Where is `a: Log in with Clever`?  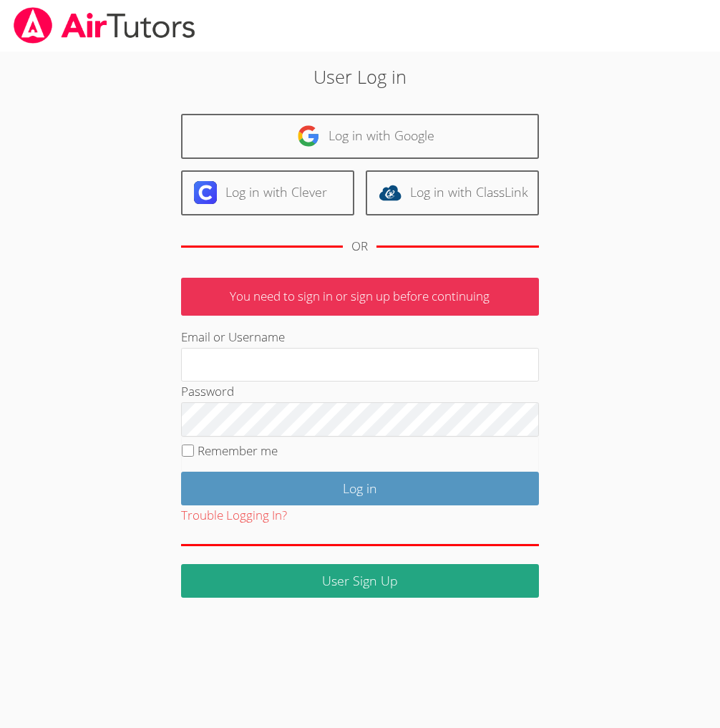 a: Log in with Clever is located at coordinates (268, 193).